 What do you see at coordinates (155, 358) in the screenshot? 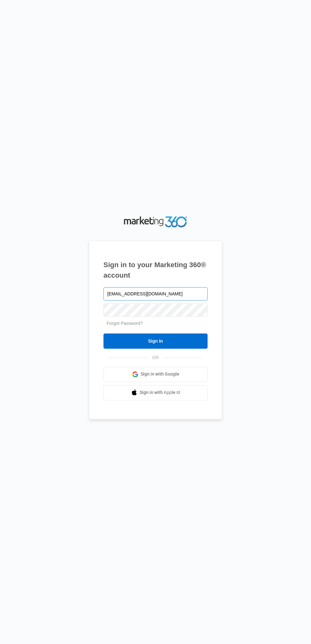
I see `span: OR` at bounding box center [155, 358].